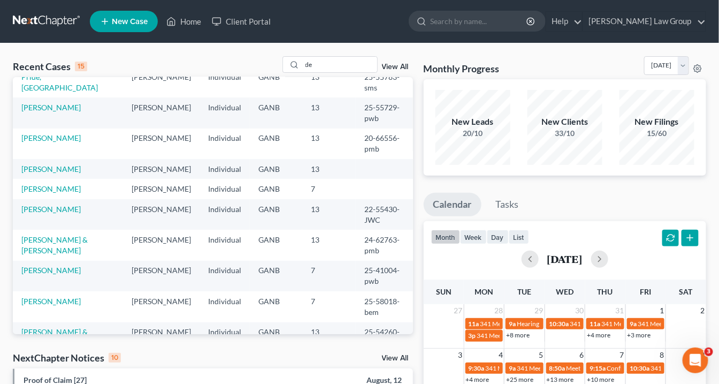 The height and width of the screenshot is (384, 719). What do you see at coordinates (477, 368) in the screenshot?
I see `span: 9:30a` at bounding box center [477, 368].